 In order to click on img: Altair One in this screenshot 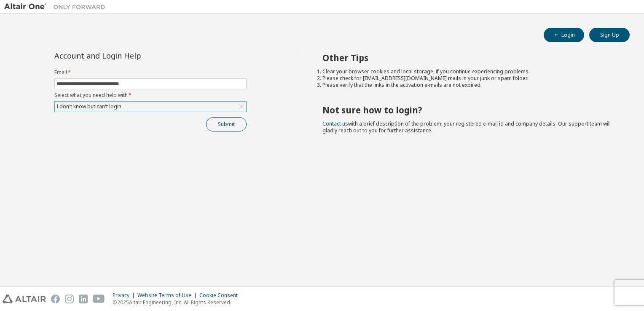, I will do `click(57, 7)`.